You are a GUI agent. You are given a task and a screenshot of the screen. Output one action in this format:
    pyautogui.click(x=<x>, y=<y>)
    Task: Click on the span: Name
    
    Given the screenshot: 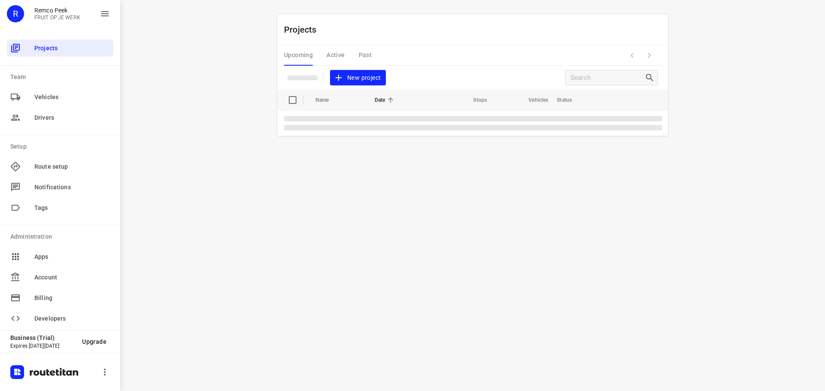 What is the action you would take?
    pyautogui.click(x=328, y=100)
    